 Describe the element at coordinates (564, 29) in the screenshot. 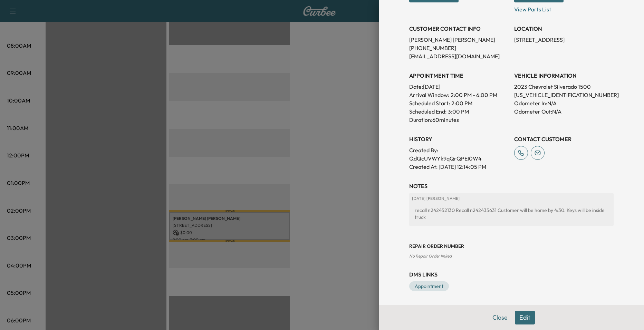

I see `h3: LOCATION` at that location.